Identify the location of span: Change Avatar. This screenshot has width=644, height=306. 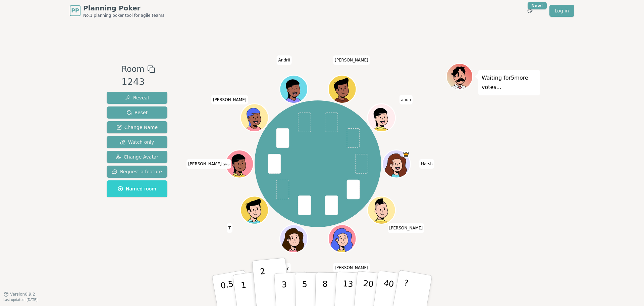
(137, 157).